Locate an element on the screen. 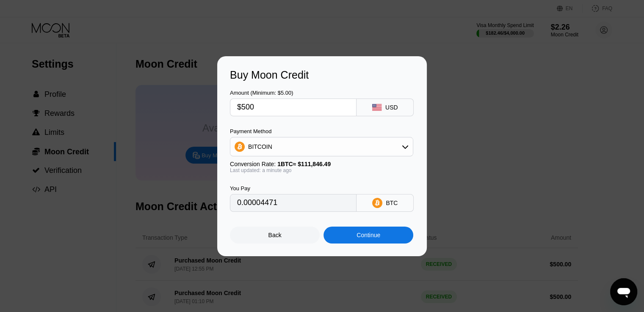 The image size is (644, 312). span: 1 BTC ≈ $111,846.49 is located at coordinates (304, 164).